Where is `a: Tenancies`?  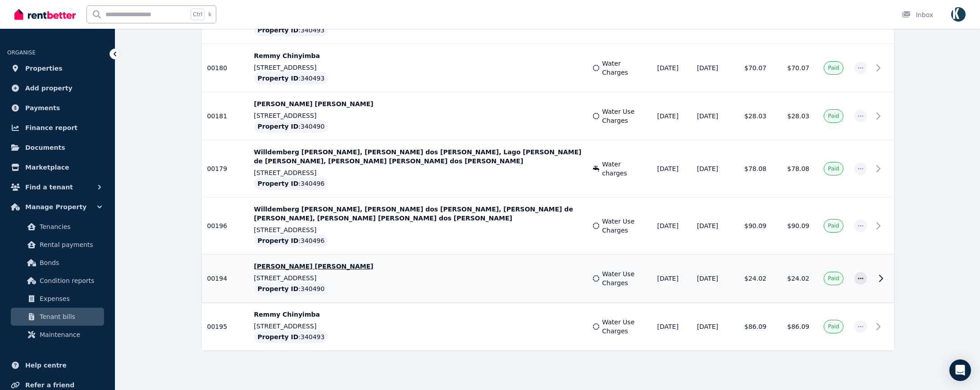
a: Tenancies is located at coordinates (57, 227).